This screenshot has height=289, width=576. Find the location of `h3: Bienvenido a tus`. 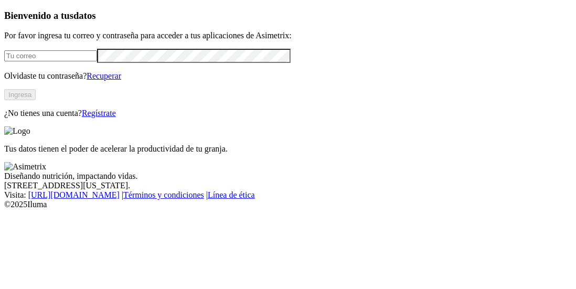

h3: Bienvenido a tus is located at coordinates (288, 16).